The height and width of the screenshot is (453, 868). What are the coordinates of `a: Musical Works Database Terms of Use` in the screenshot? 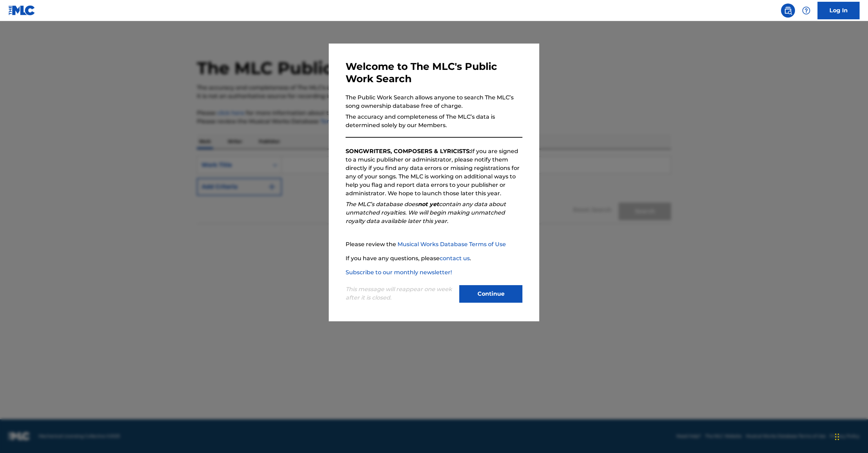 It's located at (451, 244).